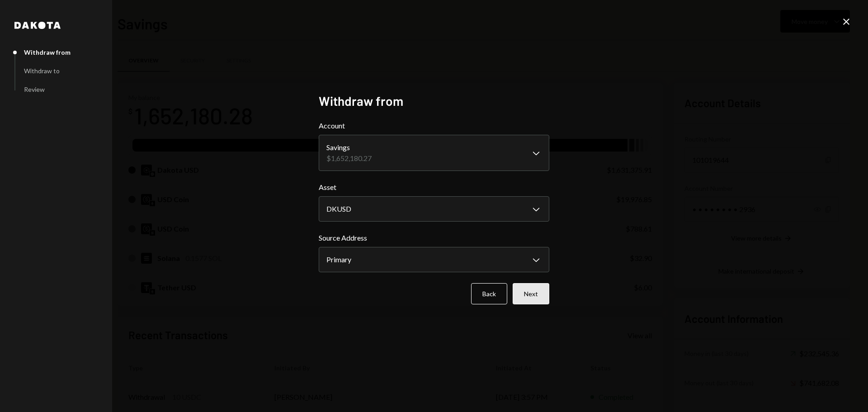 The width and height of the screenshot is (868, 412). Describe the element at coordinates (434, 101) in the screenshot. I see `h2: Withdraw from` at that location.